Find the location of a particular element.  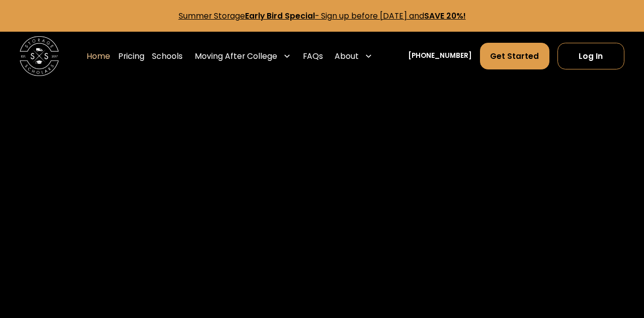

a: Pricing is located at coordinates (131, 56).